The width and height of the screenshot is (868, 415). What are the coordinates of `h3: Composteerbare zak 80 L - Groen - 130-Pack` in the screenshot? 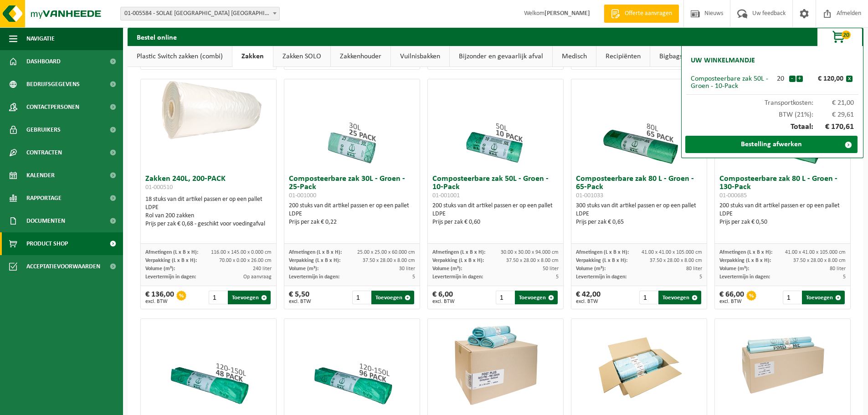 It's located at (782, 187).